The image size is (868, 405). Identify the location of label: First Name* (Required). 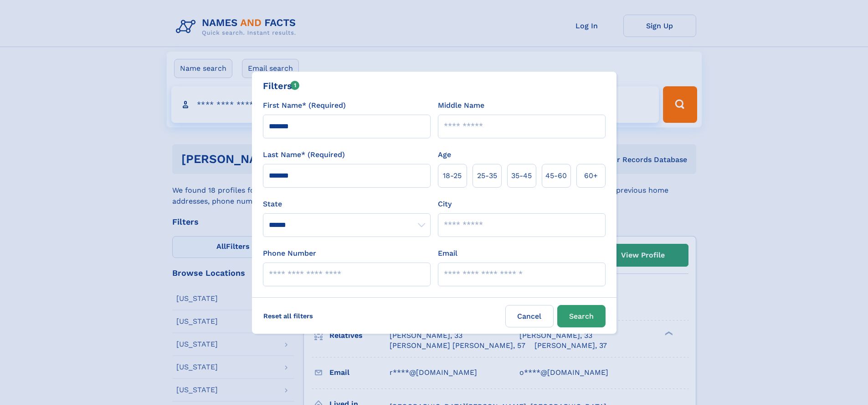
(304, 106).